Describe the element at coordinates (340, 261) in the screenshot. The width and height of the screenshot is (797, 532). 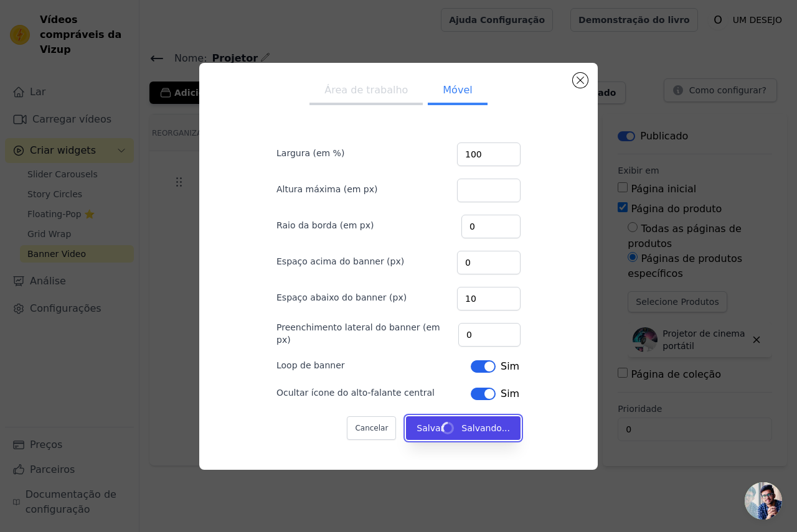
I see `font: Espaço acima do banner (px)` at that location.